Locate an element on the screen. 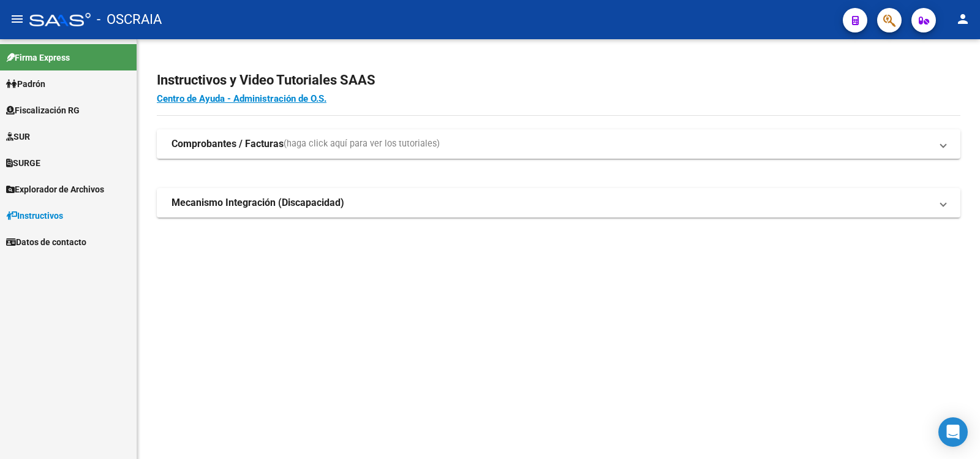  span: (haga click aquí para ver los tutoriales) is located at coordinates (361, 144).